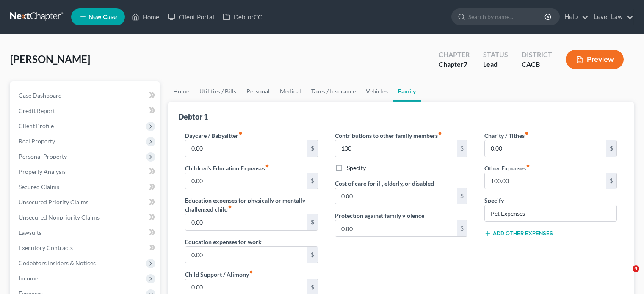  What do you see at coordinates (506, 135) in the screenshot?
I see `label: Charity / Tithes` at bounding box center [506, 135].